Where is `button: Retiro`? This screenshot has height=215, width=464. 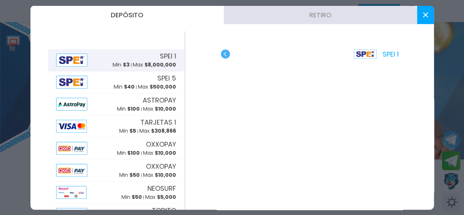 button: Retiro is located at coordinates (320, 15).